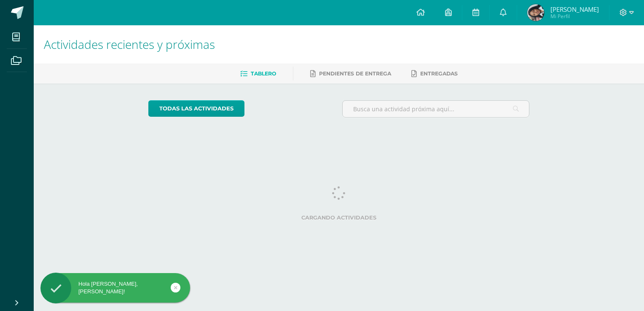 This screenshot has width=644, height=311. Describe the element at coordinates (196, 108) in the screenshot. I see `a: todas las Actividades` at that location.